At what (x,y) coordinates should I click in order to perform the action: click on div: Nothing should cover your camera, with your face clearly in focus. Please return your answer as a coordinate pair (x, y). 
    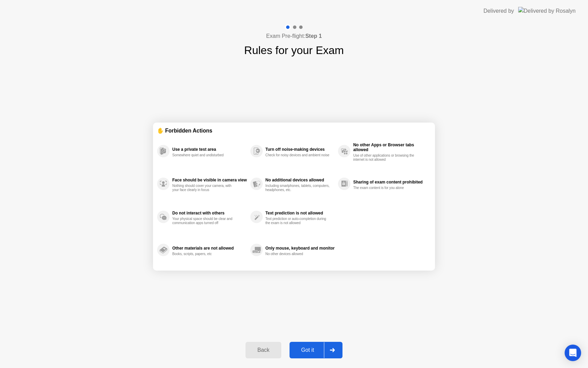
    Looking at the image, I should click on (205, 188).